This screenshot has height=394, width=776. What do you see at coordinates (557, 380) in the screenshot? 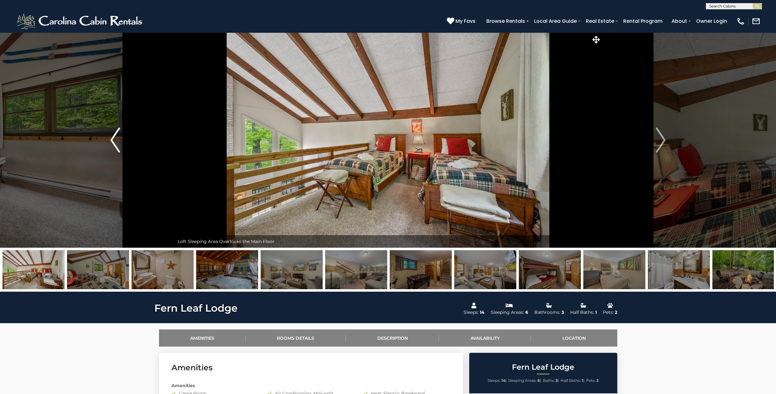
I see `strong: 3` at bounding box center [557, 380].